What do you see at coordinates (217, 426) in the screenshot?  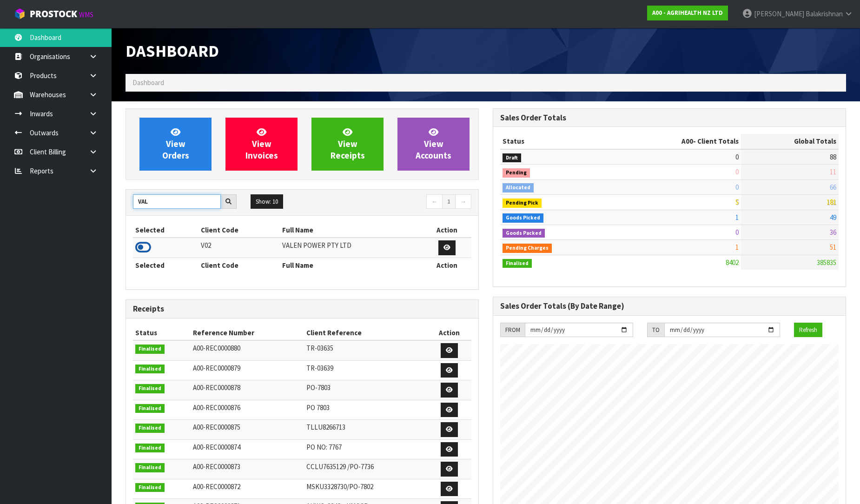 I see `span: A00-REC0000875` at bounding box center [217, 426].